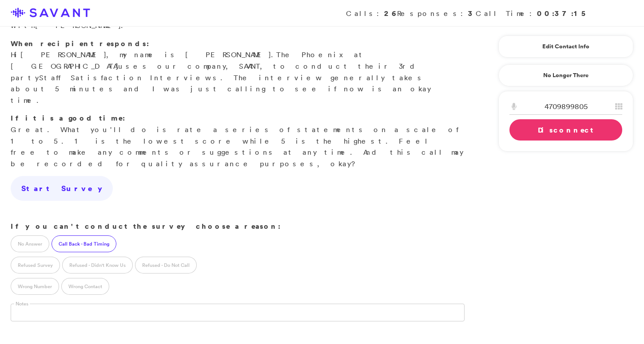 This screenshot has width=644, height=344. Describe the element at coordinates (566, 47) in the screenshot. I see `a: Edit Contact Info` at that location.